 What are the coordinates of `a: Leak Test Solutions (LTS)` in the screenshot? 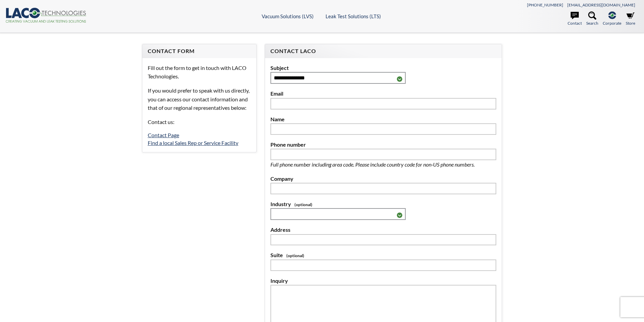 It's located at (354, 16).